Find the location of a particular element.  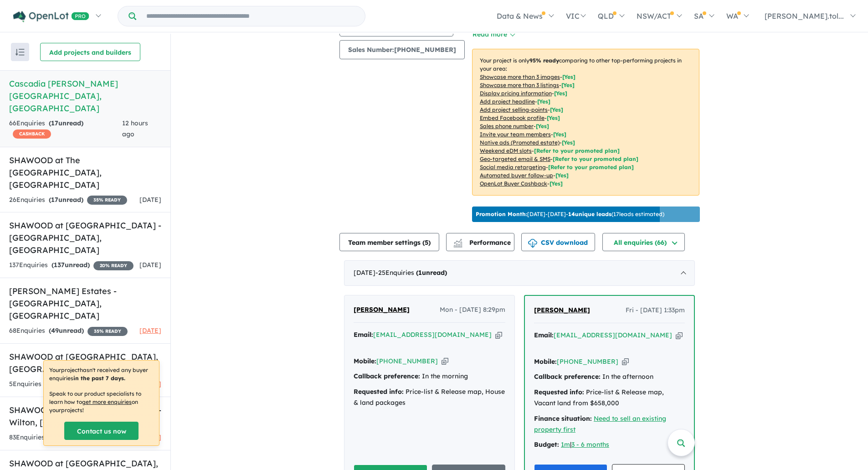

button: Team member settings (5) is located at coordinates (389, 242).